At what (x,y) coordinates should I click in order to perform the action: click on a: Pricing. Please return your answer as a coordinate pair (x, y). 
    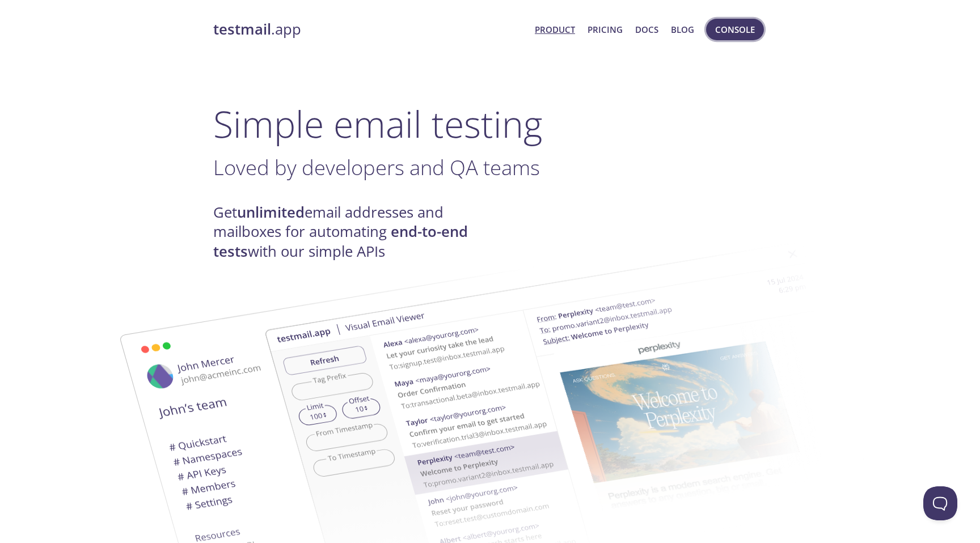
    Looking at the image, I should click on (605, 29).